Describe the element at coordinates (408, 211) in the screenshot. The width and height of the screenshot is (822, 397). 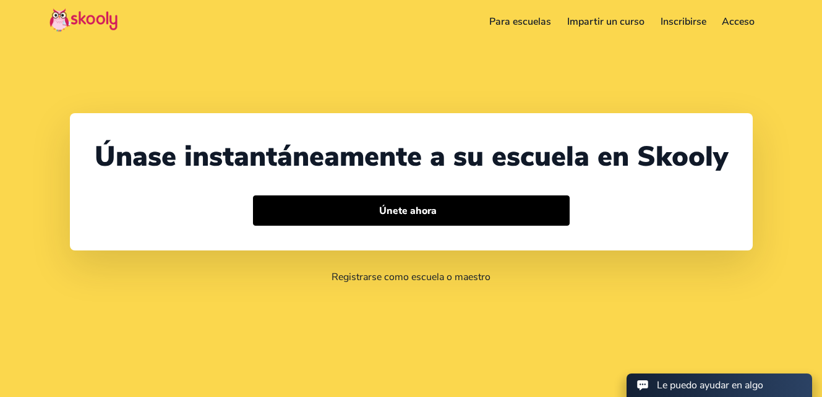
I see `font: Únete ahora` at that location.